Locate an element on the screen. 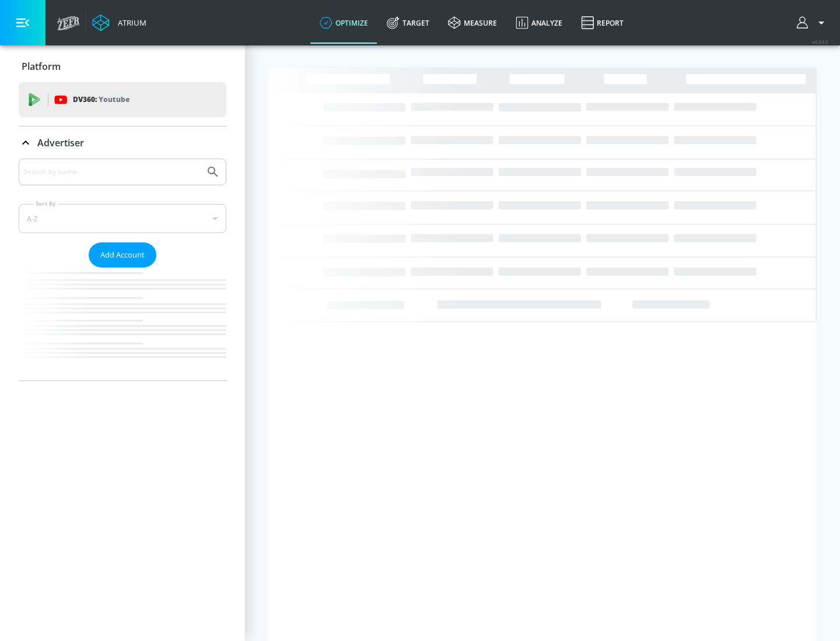 The image size is (840, 641). p: DV360: is located at coordinates (101, 100).